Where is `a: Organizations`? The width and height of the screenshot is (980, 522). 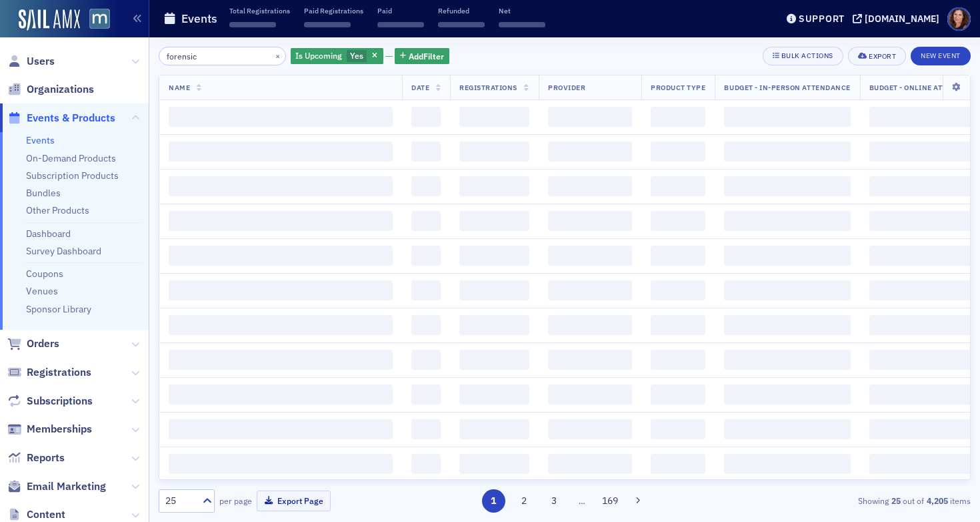 a: Organizations is located at coordinates (51, 90).